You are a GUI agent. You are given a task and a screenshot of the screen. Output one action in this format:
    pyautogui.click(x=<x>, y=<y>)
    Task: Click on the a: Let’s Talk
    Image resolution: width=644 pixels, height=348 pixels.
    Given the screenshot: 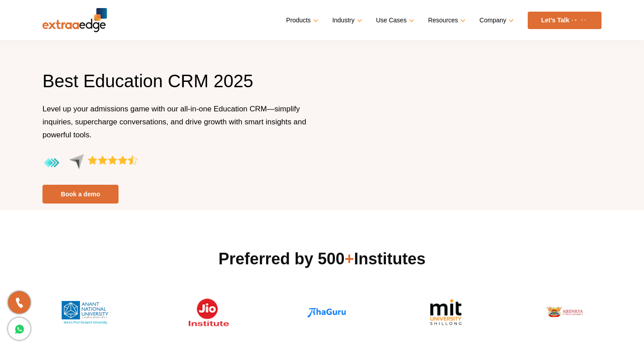 What is the action you would take?
    pyautogui.click(x=564, y=20)
    